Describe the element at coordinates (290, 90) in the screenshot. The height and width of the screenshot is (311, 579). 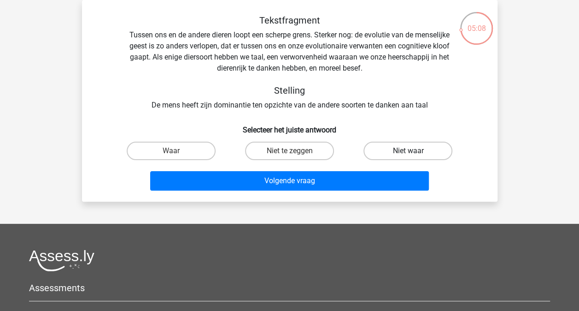
I see `h5: Stelling` at that location.